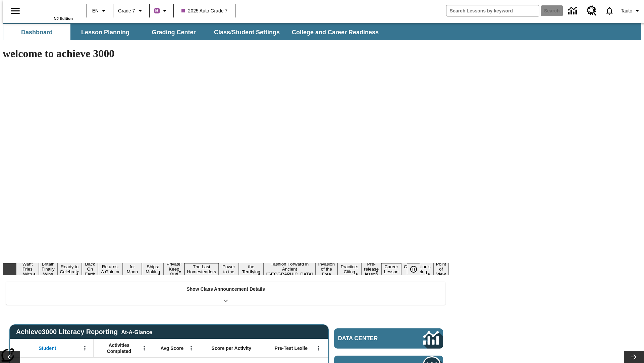  Describe the element at coordinates (327, 269) in the screenshot. I see `button: Slide 13 The Invasion of the Free CD` at that location.